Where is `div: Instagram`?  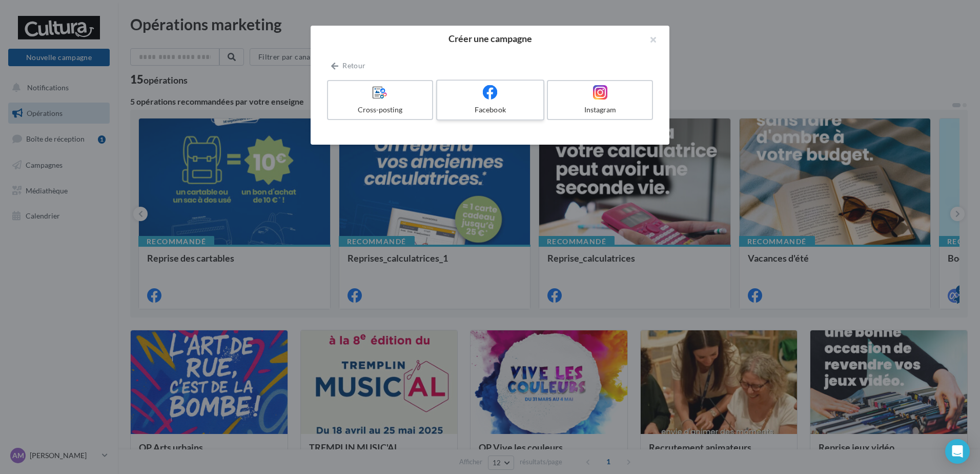 div: Instagram is located at coordinates (600, 110).